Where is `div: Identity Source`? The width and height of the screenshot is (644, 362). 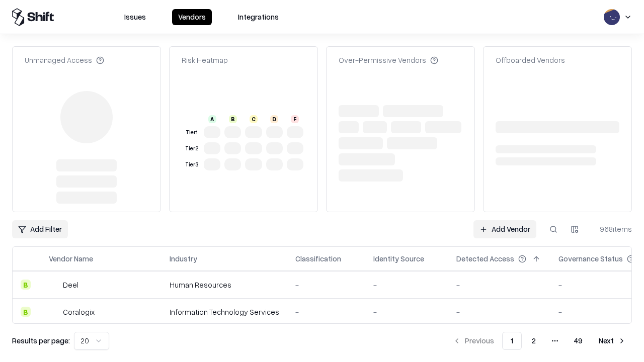 div: Identity Source is located at coordinates (399, 259).